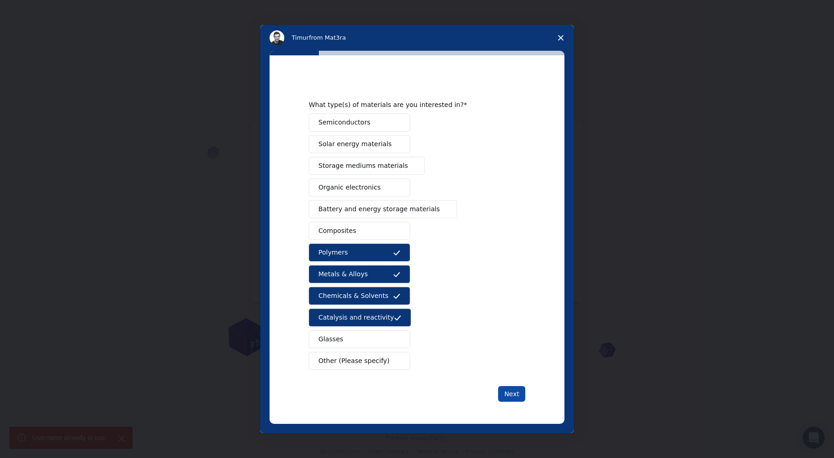 This screenshot has width=834, height=458. I want to click on button: Semiconductors, so click(360, 122).